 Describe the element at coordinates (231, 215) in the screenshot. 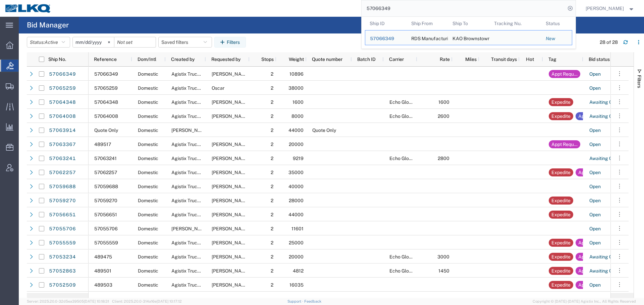

I see `span: Pat Ricci` at that location.